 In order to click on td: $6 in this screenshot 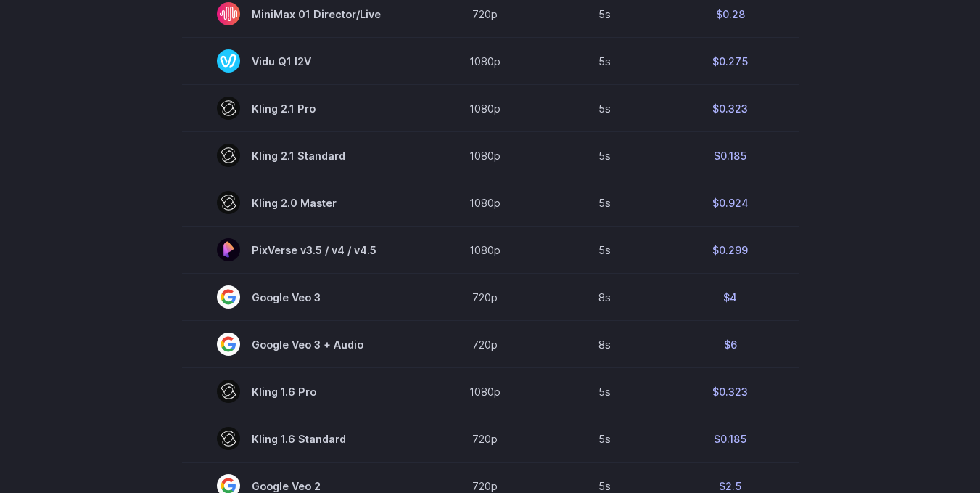, I will do `click(730, 344)`.